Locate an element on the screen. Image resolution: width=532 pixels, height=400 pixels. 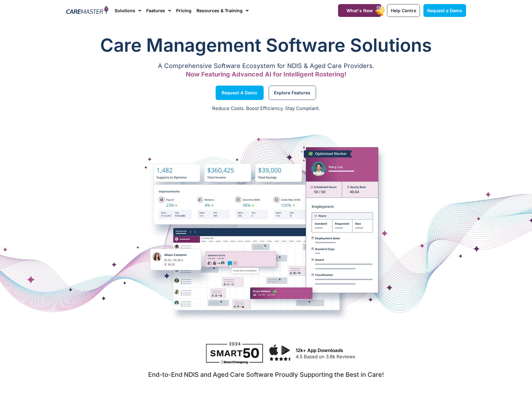
h3: 12k+ App Downloads is located at coordinates (379, 351).